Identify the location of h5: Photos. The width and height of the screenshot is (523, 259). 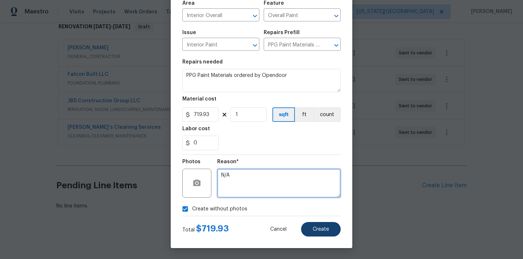
(191, 162).